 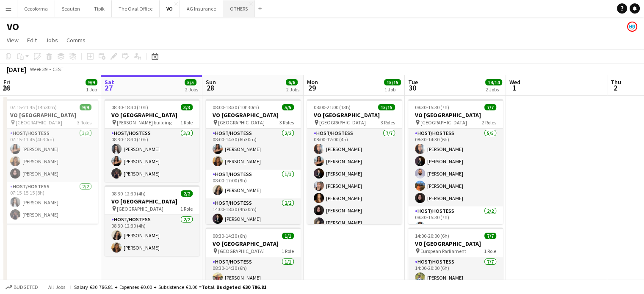 I want to click on span: 30, so click(x=412, y=88).